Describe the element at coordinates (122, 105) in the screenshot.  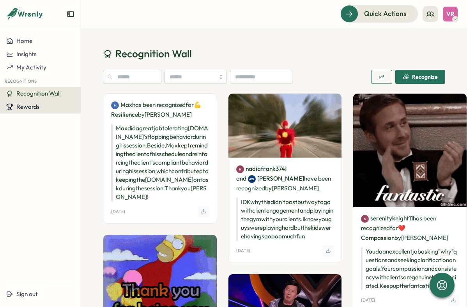
I see `a: MMax` at that location.